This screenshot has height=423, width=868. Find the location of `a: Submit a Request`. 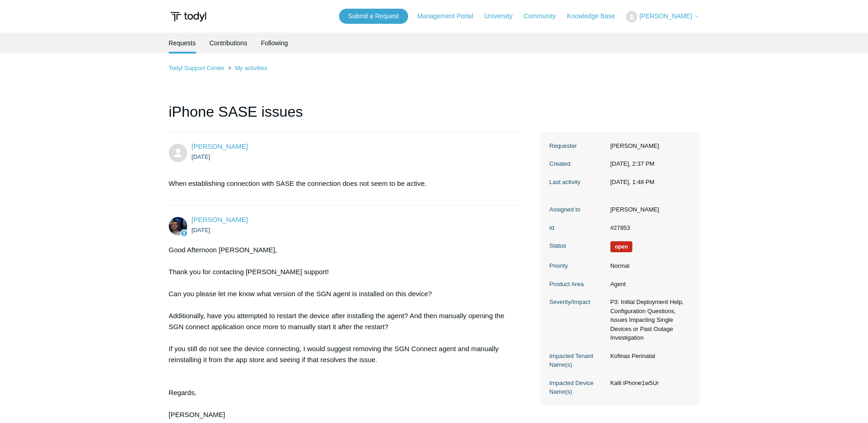

a: Submit a Request is located at coordinates (374, 16).